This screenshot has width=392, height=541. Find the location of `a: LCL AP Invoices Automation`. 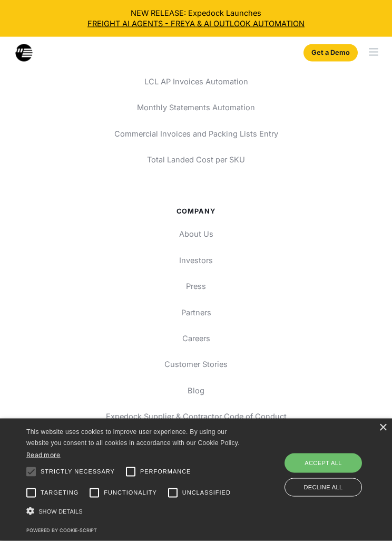

a: LCL AP Invoices Automation is located at coordinates (196, 82).